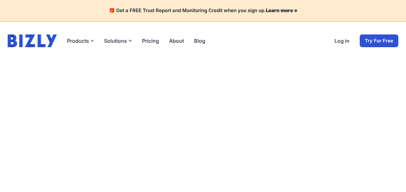  I want to click on a: Log in, so click(342, 41).